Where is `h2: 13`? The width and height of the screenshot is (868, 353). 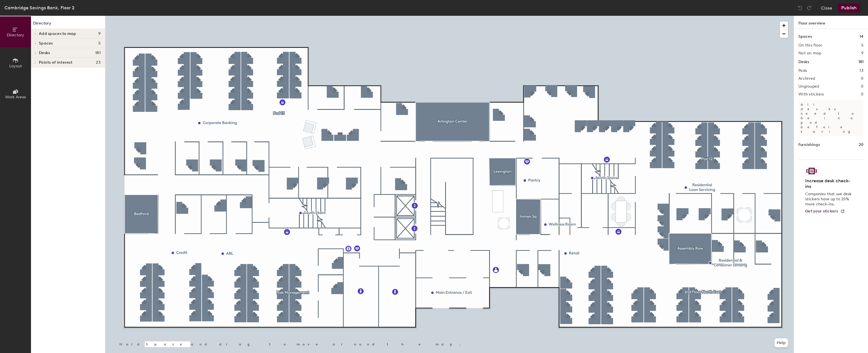 h2: 13 is located at coordinates (861, 71).